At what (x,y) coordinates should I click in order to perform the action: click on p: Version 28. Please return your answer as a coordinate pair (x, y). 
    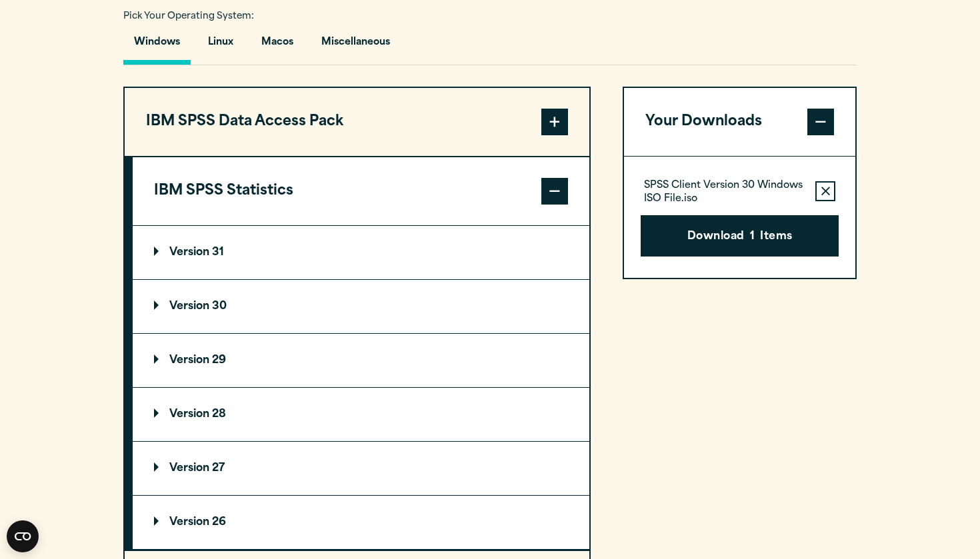
    Looking at the image, I should click on (190, 415).